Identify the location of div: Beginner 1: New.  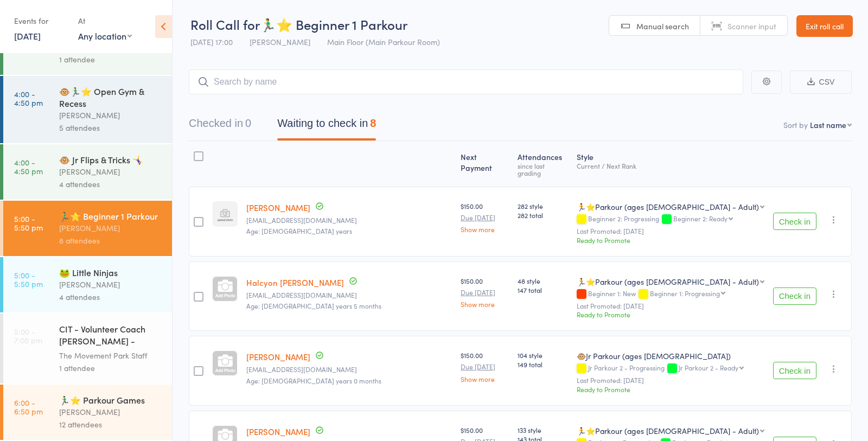
(671, 294).